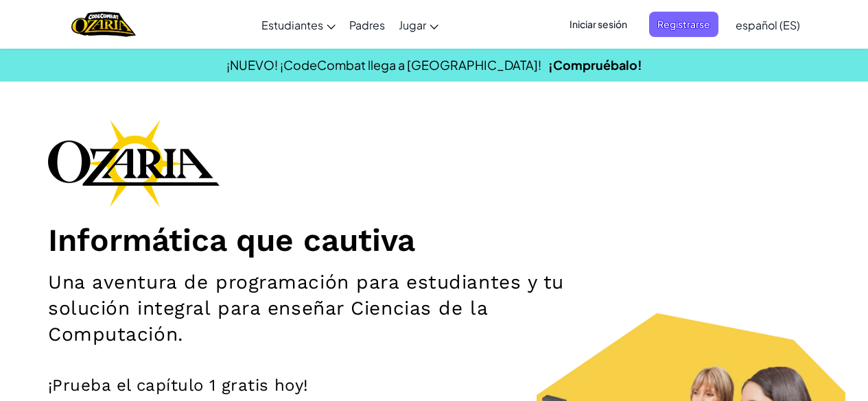 This screenshot has width=868, height=401. What do you see at coordinates (433, 240) in the screenshot?
I see `h1: Informática que cautiva` at bounding box center [433, 240].